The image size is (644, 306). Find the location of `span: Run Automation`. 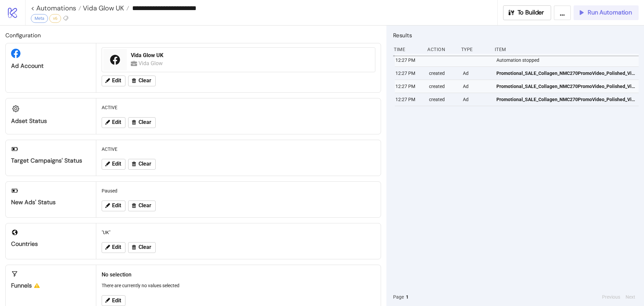

span: Run Automation is located at coordinates (610, 13).